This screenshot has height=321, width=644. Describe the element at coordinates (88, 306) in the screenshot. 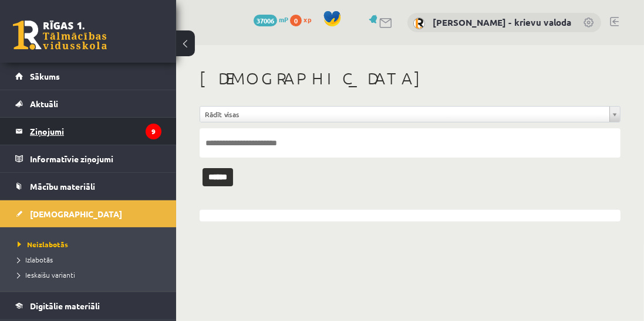

I see `a: Digitālie materiāli` at that location.